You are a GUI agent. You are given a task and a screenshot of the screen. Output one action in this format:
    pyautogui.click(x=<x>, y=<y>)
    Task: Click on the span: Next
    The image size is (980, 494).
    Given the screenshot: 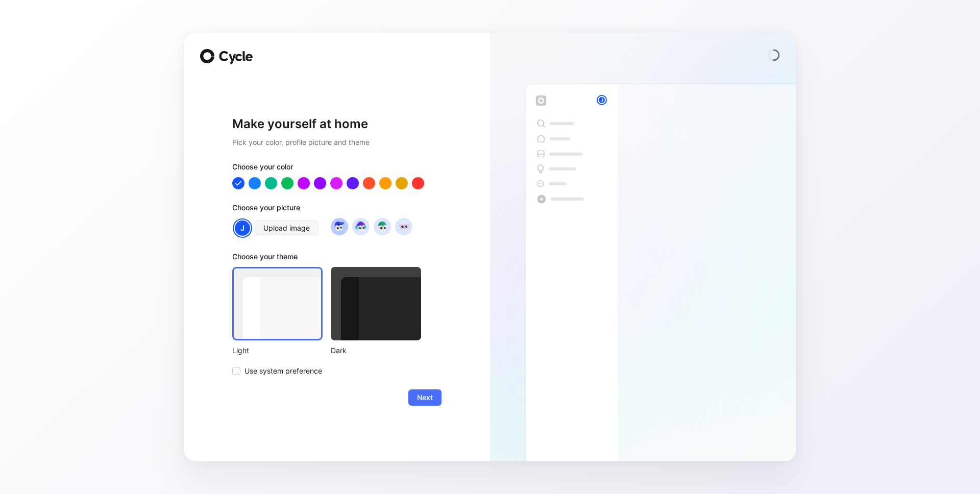 What is the action you would take?
    pyautogui.click(x=425, y=397)
    